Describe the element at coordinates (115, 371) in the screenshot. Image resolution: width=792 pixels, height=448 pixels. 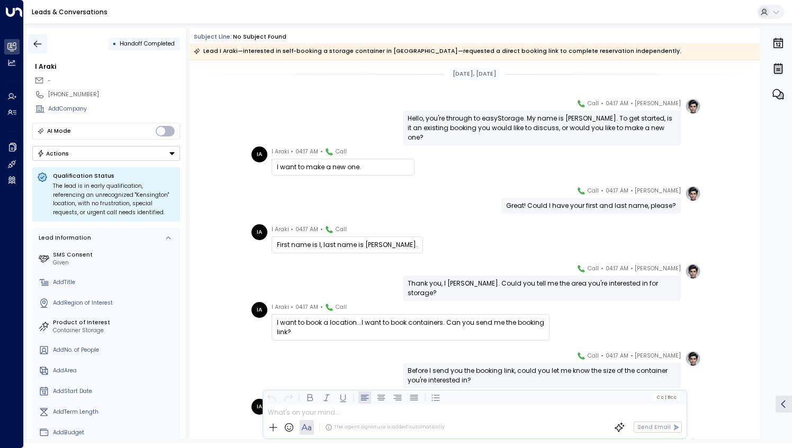
I see `div: AddArea` at that location.